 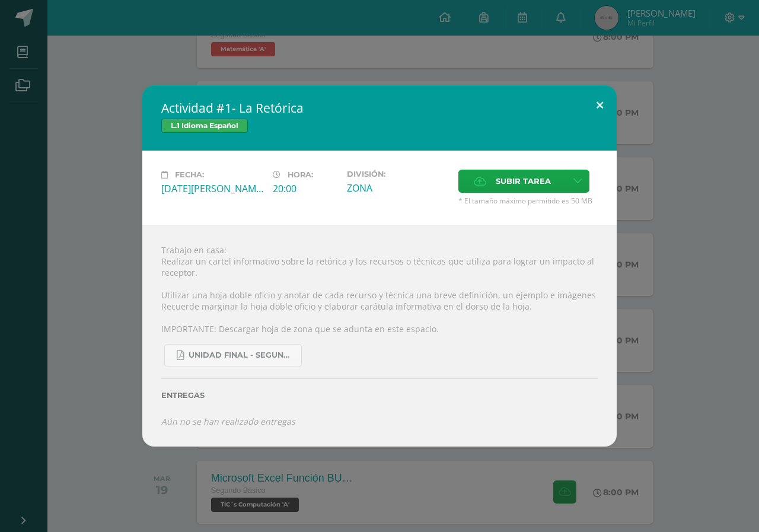 What do you see at coordinates (398, 188) in the screenshot?
I see `div: ZONA` at bounding box center [398, 188].